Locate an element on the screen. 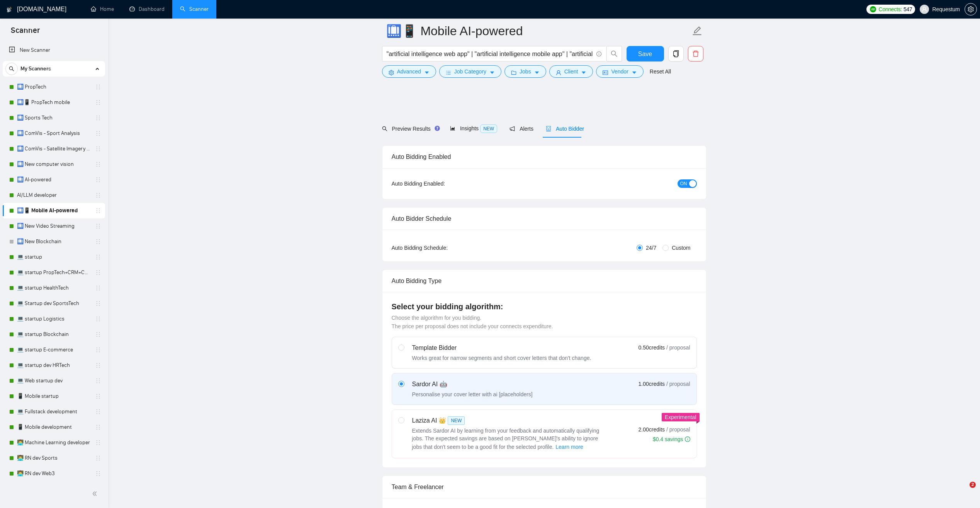  a: 🛄📱 PropTech mobile is located at coordinates (54, 102).